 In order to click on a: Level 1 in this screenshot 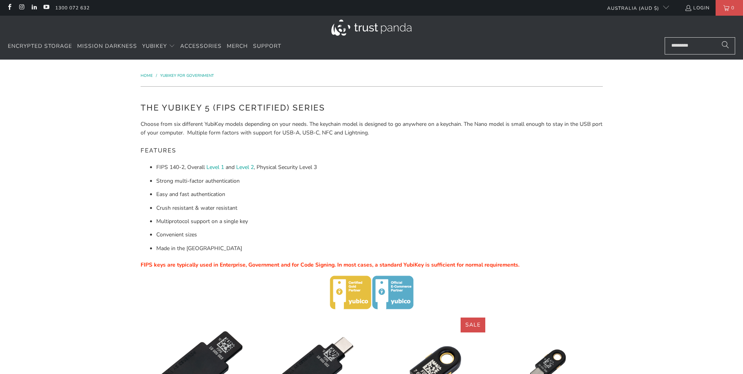, I will do `click(215, 167)`.